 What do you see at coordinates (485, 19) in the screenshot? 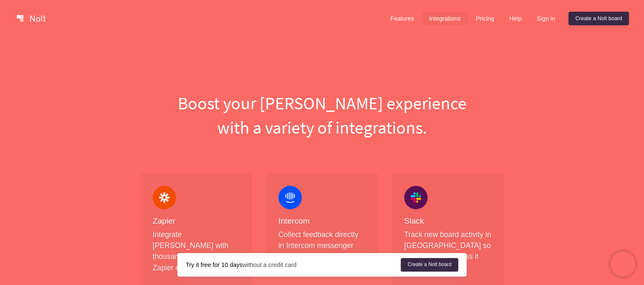
I see `a: Pricing` at bounding box center [485, 19].